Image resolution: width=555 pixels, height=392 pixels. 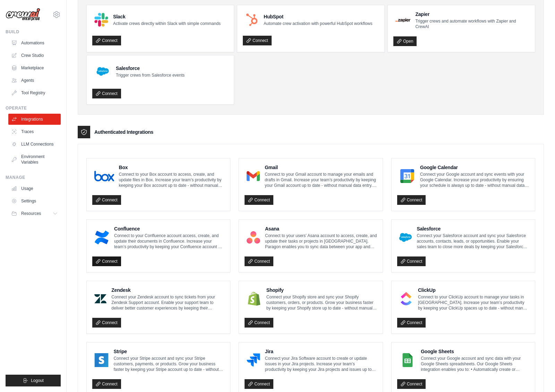 I want to click on p: Connect your Google account and sync events with your Google Calendar. Increase your productivity..., so click(x=475, y=180).